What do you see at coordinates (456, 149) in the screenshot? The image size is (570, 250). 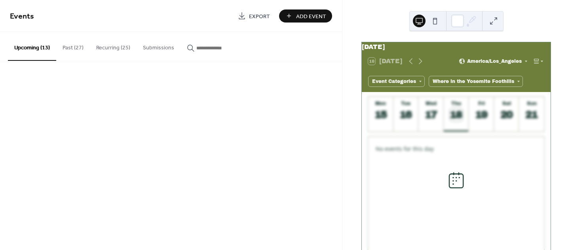 I see `div: No events for this day` at bounding box center [456, 149].